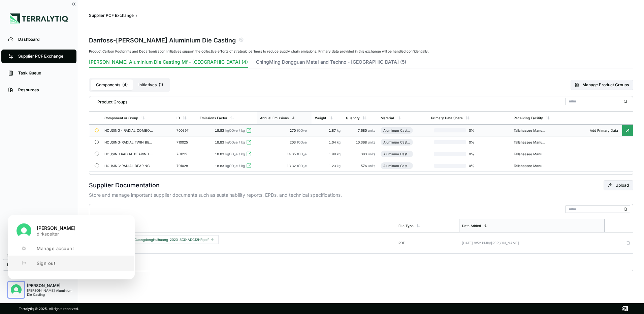 The image size is (644, 314). What do you see at coordinates (274, 118) in the screenshot?
I see `div: Annual Emissions` at bounding box center [274, 118].